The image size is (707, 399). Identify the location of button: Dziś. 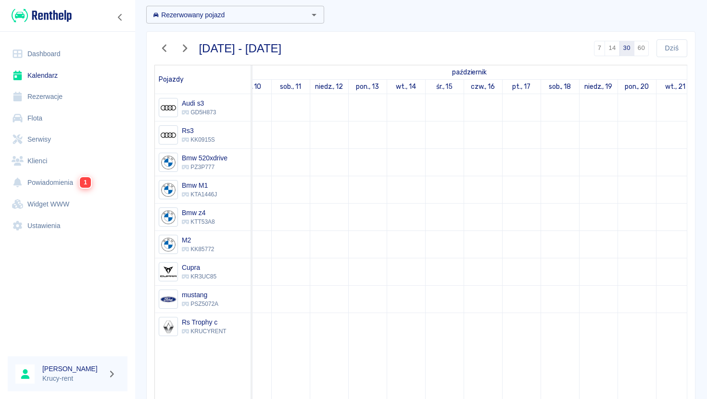
(672, 48).